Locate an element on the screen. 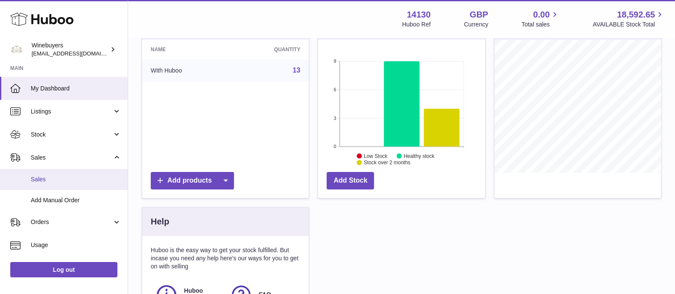 The width and height of the screenshot is (675, 294). text: 6 is located at coordinates (335, 90).